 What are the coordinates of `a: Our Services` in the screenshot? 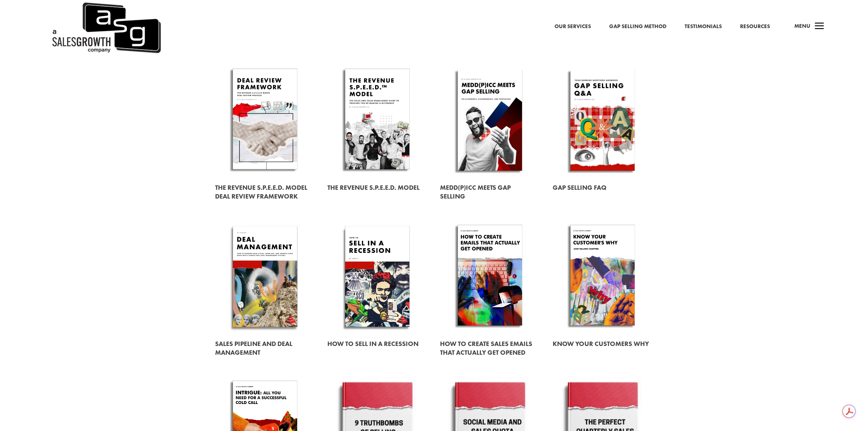 It's located at (573, 27).